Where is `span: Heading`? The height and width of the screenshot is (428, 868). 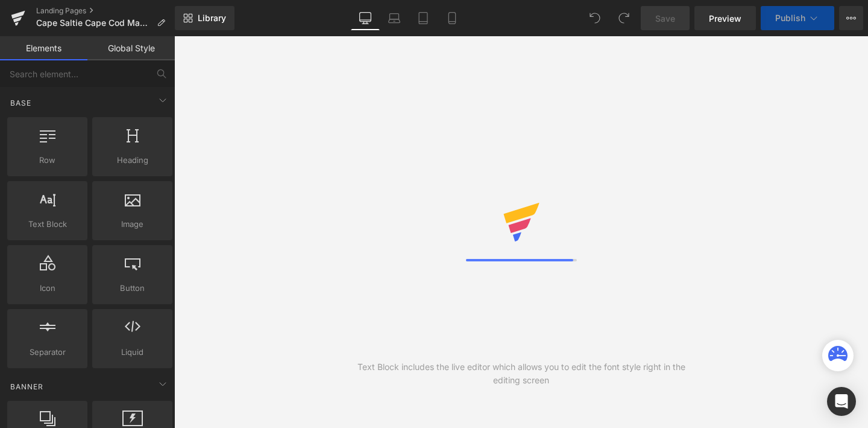
span: Heading is located at coordinates (132, 160).